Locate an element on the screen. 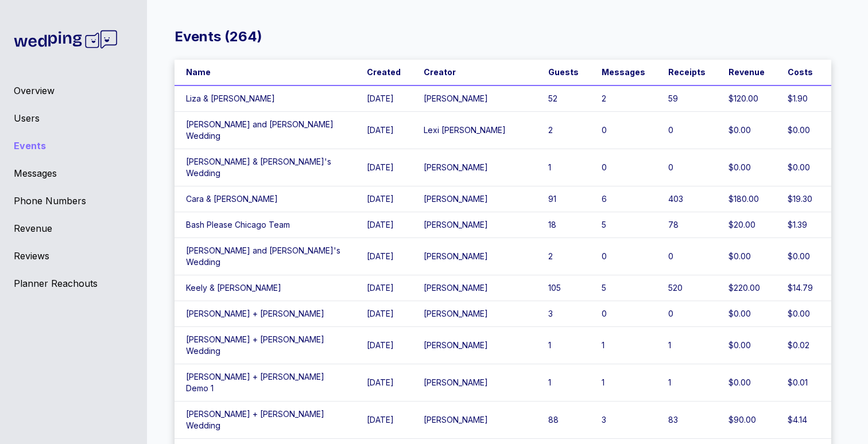  div: Users is located at coordinates (74, 118).